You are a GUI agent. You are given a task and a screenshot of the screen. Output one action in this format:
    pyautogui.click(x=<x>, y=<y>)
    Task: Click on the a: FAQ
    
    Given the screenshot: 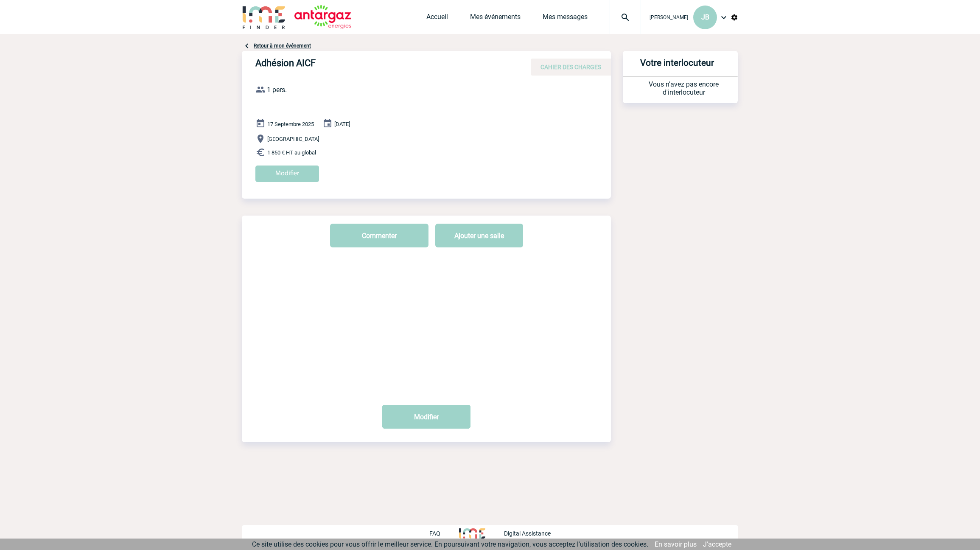 What is the action you would take?
    pyautogui.click(x=444, y=532)
    